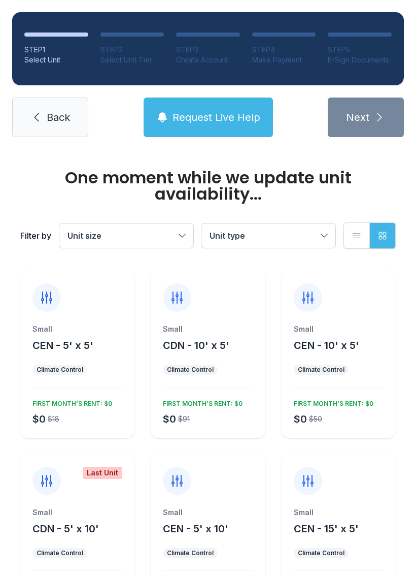  What do you see at coordinates (216, 117) in the screenshot?
I see `span: Request Live Help` at bounding box center [216, 117].